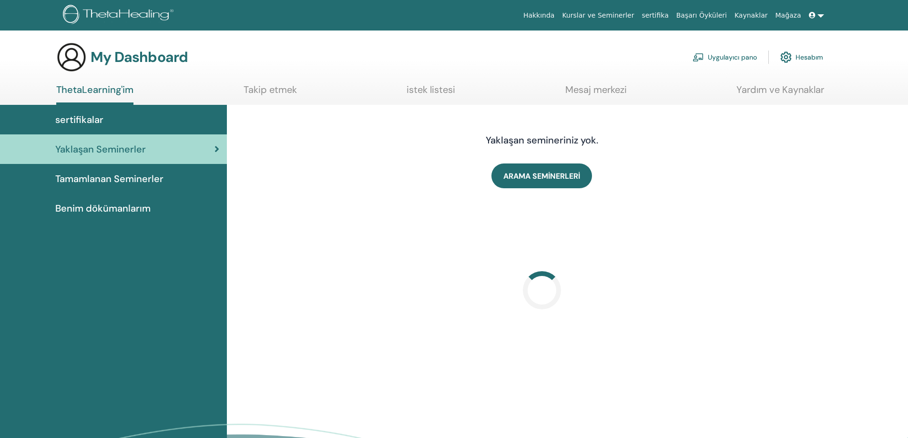 Image resolution: width=908 pixels, height=438 pixels. I want to click on a: Kurslar ve Seminerler, so click(598, 15).